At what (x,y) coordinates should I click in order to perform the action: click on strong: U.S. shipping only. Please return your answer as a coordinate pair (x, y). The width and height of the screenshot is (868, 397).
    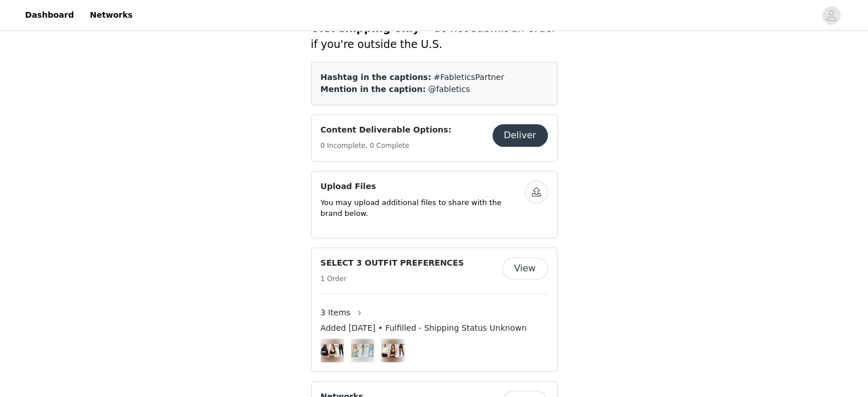
    Looking at the image, I should click on (365, 28).